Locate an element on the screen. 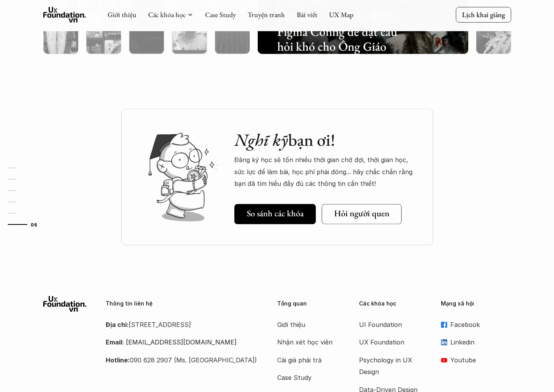 This screenshot has height=392, width=554. a: Linkedin is located at coordinates (476, 342).